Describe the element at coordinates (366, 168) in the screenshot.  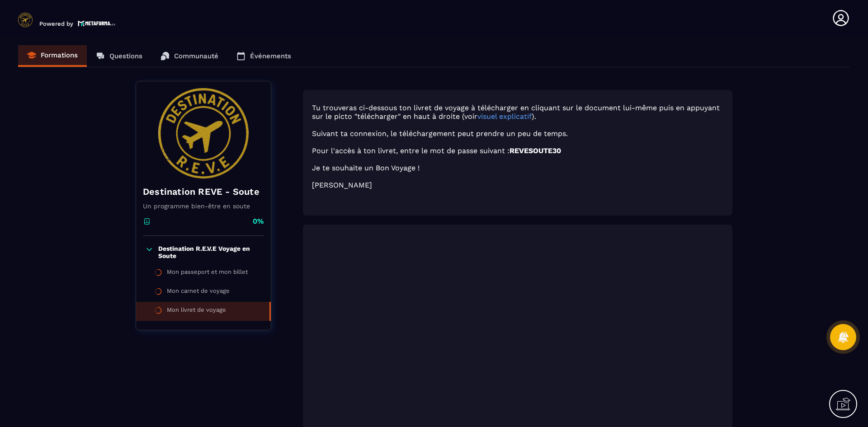
I see `span: Je te souhaite un Bon Voyage !` at that location.